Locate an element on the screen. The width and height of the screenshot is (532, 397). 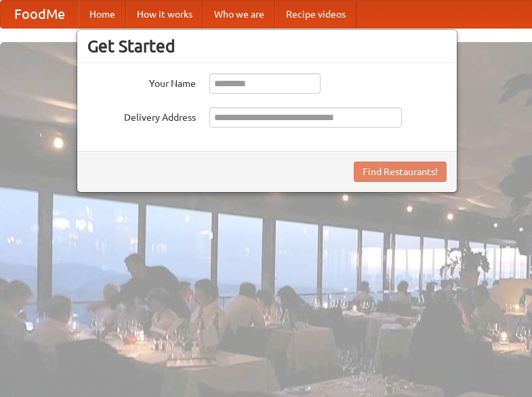
a: Home is located at coordinates (102, 15).